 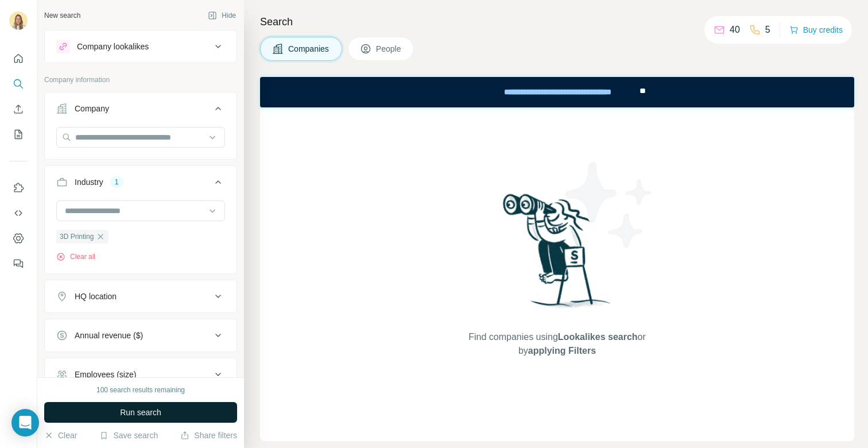 What do you see at coordinates (140, 80) in the screenshot?
I see `p: Company information` at bounding box center [140, 80].